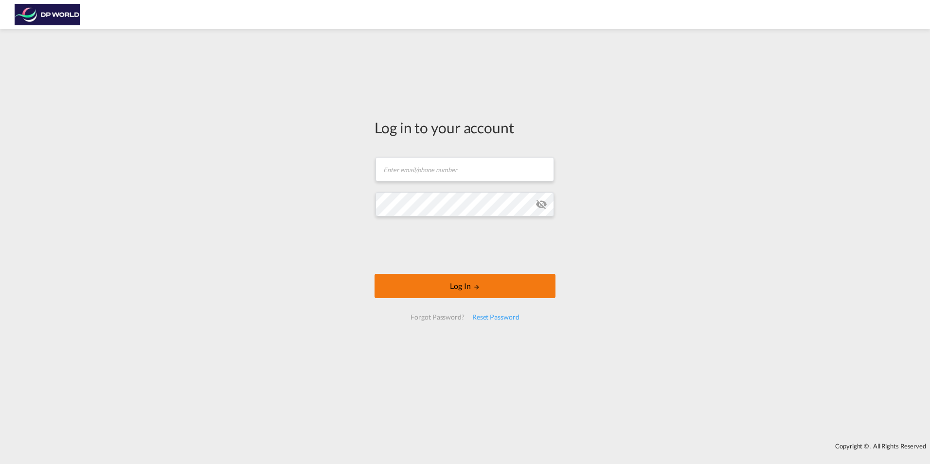  Describe the element at coordinates (47, 15) in the screenshot. I see `img: c08ca190194411f088ed0f3ba295208c.png` at that location.